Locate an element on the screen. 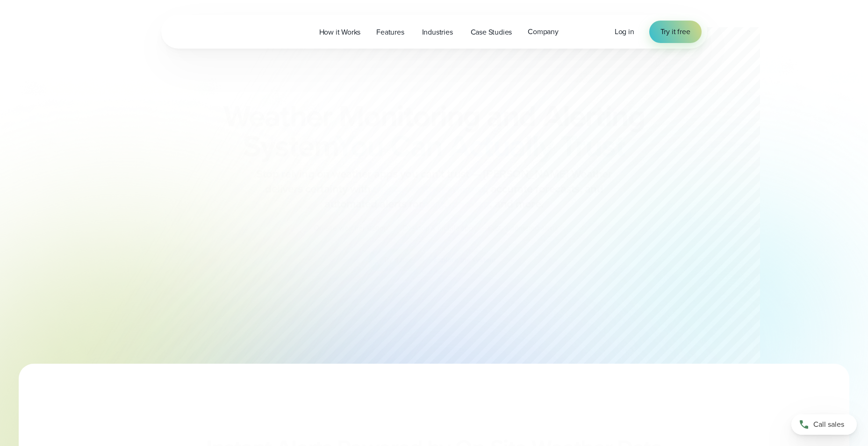 This screenshot has width=868, height=446. a: Log in is located at coordinates (624, 32).